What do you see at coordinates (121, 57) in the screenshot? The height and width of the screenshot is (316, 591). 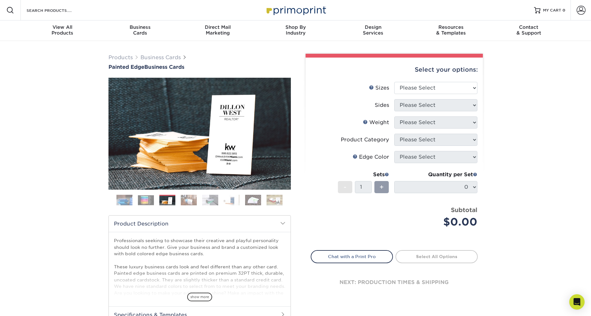 I see `a: Products` at bounding box center [121, 57].